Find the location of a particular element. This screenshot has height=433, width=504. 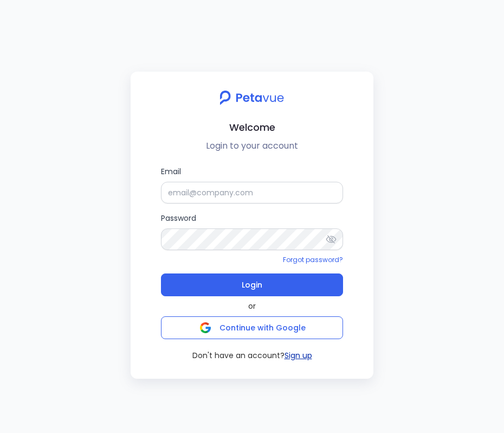

label: Password is located at coordinates (252, 231).